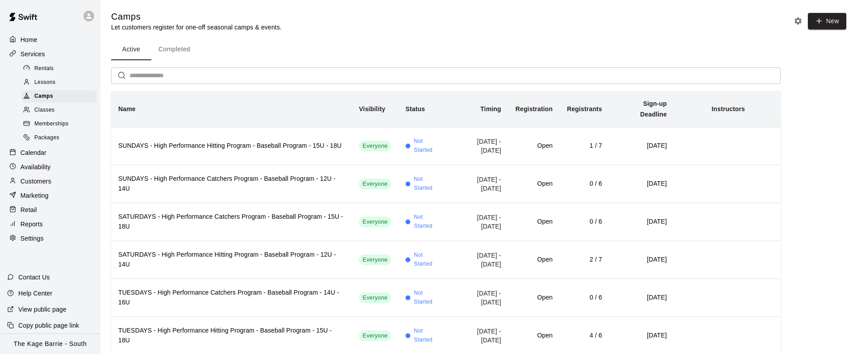 The width and height of the screenshot is (857, 354). What do you see at coordinates (36, 181) in the screenshot?
I see `p: Customers` at bounding box center [36, 181].